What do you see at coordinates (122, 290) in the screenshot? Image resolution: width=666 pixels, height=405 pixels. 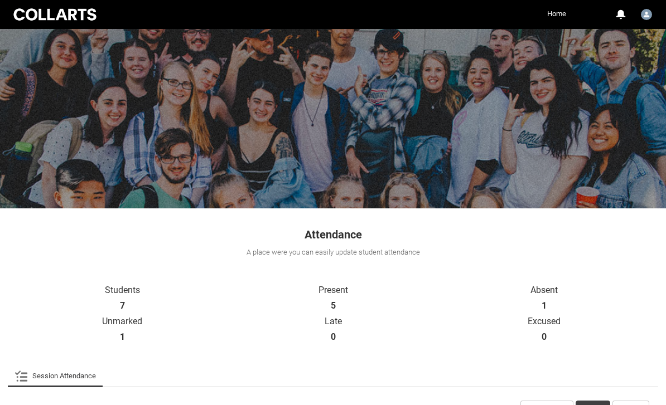 I see `p: Students` at bounding box center [122, 290].